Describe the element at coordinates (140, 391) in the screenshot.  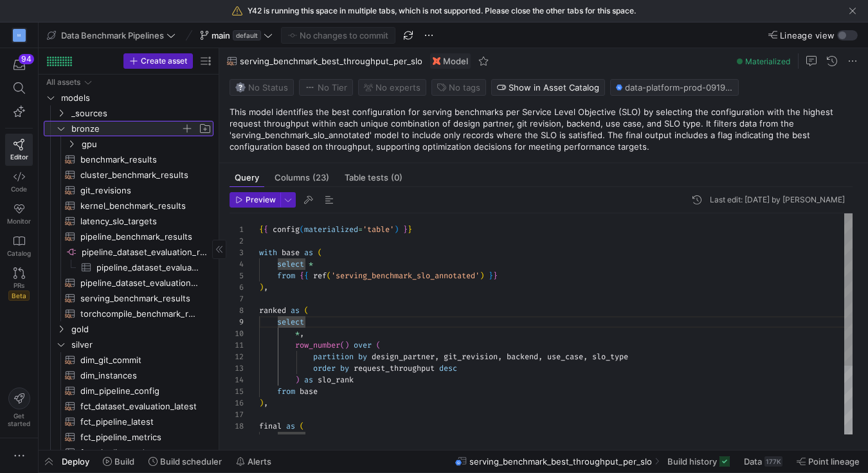
I see `span: dim_pipeline_config​​​​​​​​​​` at that location.